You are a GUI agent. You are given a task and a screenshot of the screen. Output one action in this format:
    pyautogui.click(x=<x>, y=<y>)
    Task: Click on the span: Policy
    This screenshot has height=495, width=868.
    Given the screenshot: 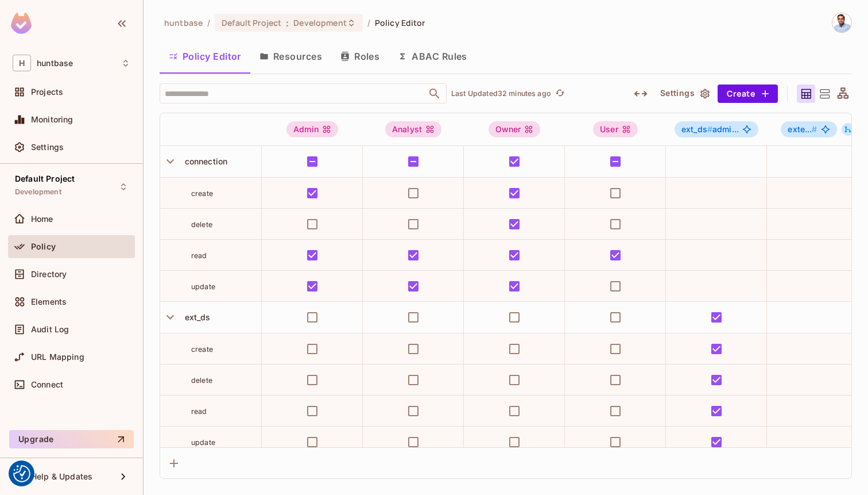 What is the action you would take?
    pyautogui.click(x=43, y=247)
    